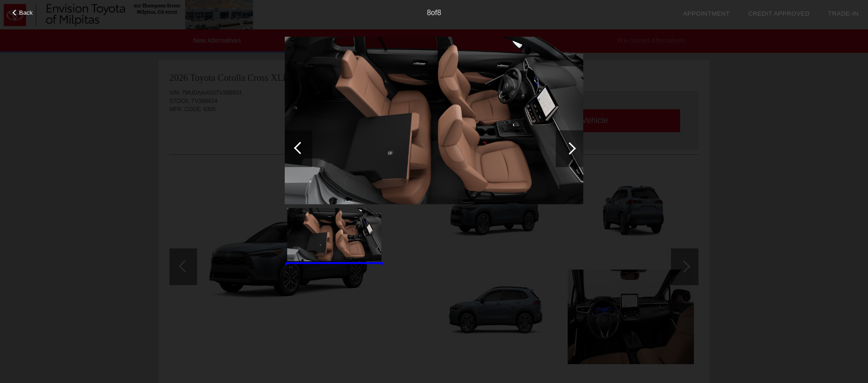  What do you see at coordinates (707, 13) in the screenshot?
I see `a: Appointment` at bounding box center [707, 13].